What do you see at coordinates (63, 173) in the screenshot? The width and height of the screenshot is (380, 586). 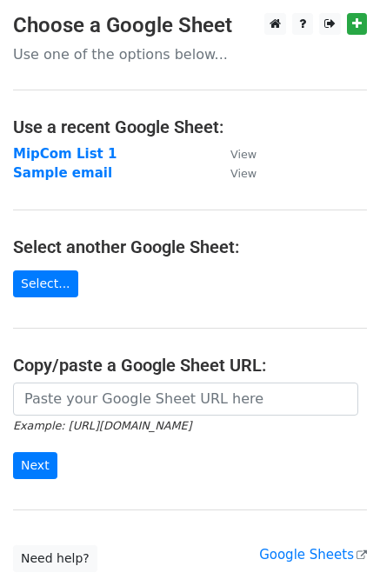 I see `strong: Sample email` at bounding box center [63, 173].